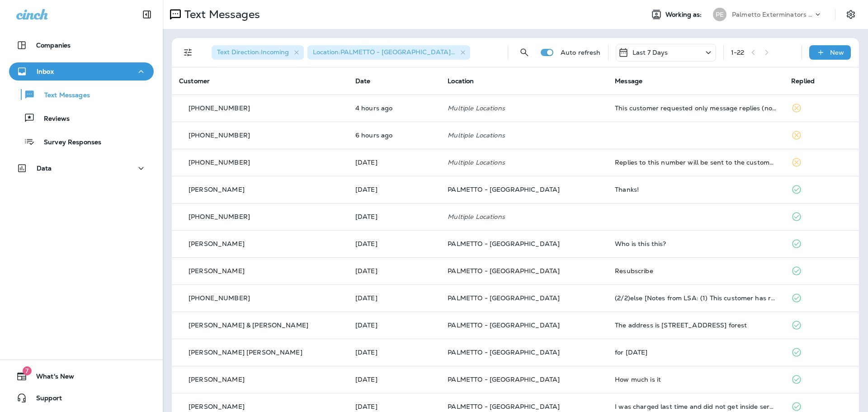  What do you see at coordinates (68, 142) in the screenshot?
I see `p: Survey Responses` at bounding box center [68, 142].